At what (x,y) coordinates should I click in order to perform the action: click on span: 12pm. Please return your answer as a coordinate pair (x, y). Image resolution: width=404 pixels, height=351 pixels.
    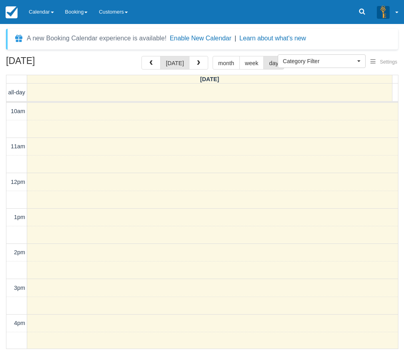
    Looking at the image, I should click on (18, 182).